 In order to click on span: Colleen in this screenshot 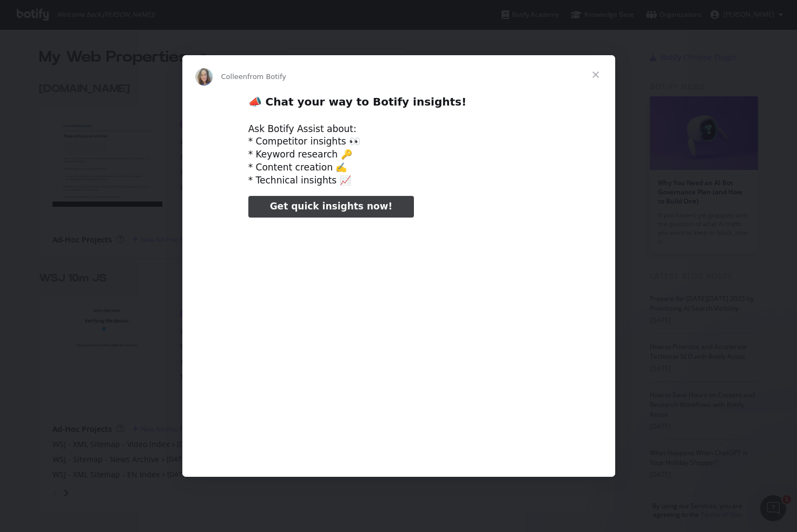, I will do `click(235, 76)`.